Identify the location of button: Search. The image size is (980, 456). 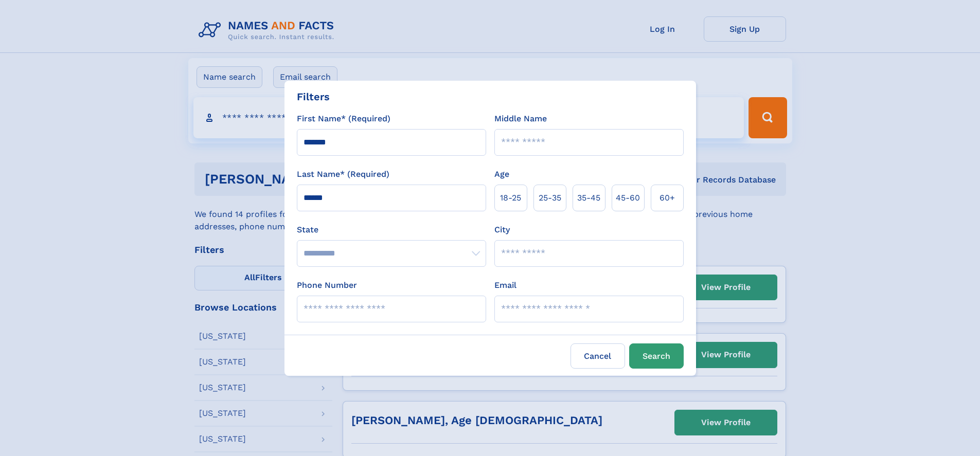
(656, 356).